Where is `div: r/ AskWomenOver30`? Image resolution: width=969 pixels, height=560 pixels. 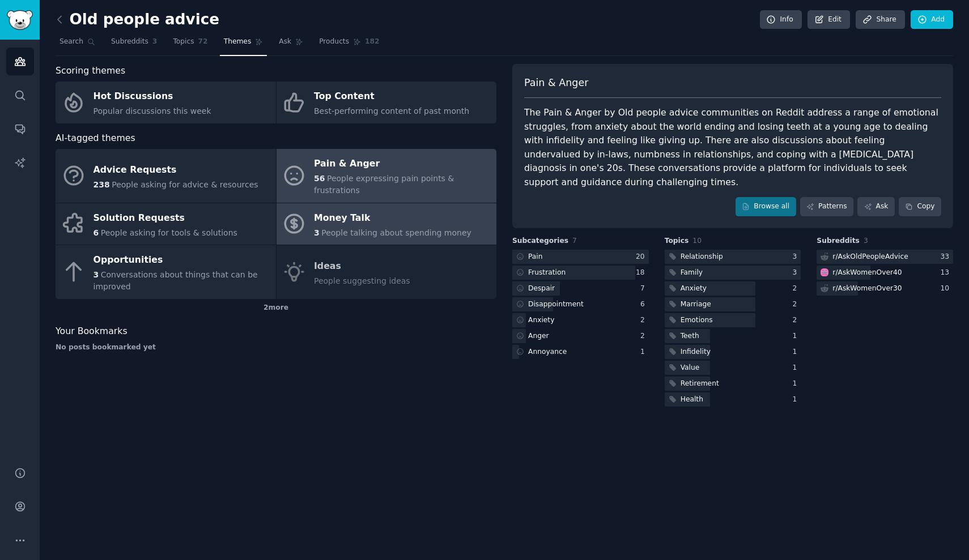 div: r/ AskWomenOver30 is located at coordinates (867, 289).